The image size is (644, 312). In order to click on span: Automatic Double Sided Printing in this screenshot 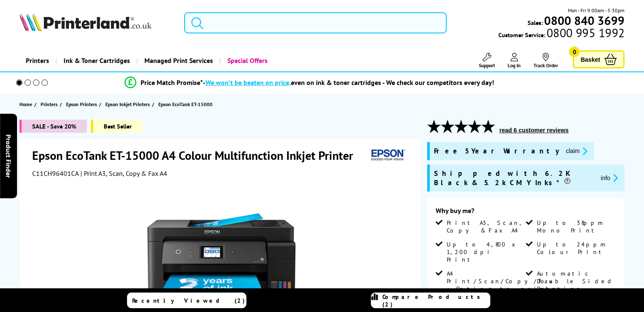, I will do `click(575, 281)`.